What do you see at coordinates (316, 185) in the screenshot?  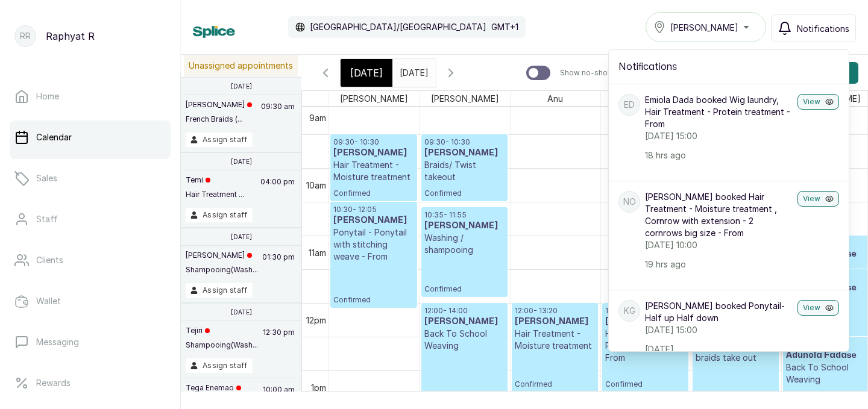 I see `div: 10am` at bounding box center [316, 185].